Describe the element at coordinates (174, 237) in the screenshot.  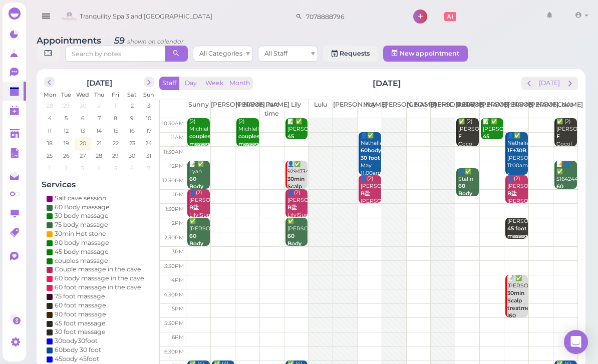
I see `span: 2:30pm` at that location.